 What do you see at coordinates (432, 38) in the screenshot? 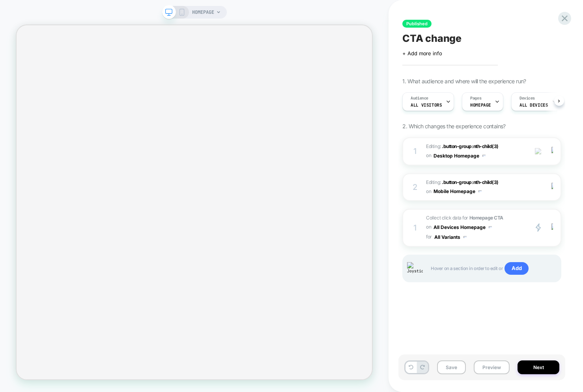
I see `span: CTA change` at bounding box center [432, 38].